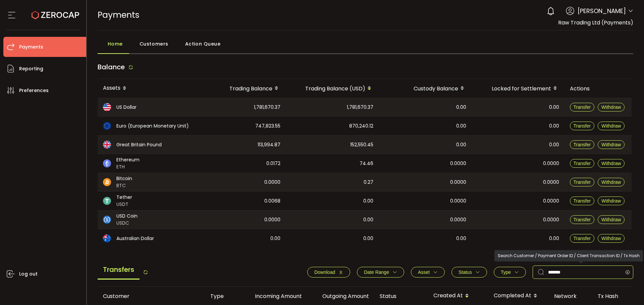 This screenshot has height=305, width=644. Describe the element at coordinates (380, 272) in the screenshot. I see `button: Date Range` at that location.